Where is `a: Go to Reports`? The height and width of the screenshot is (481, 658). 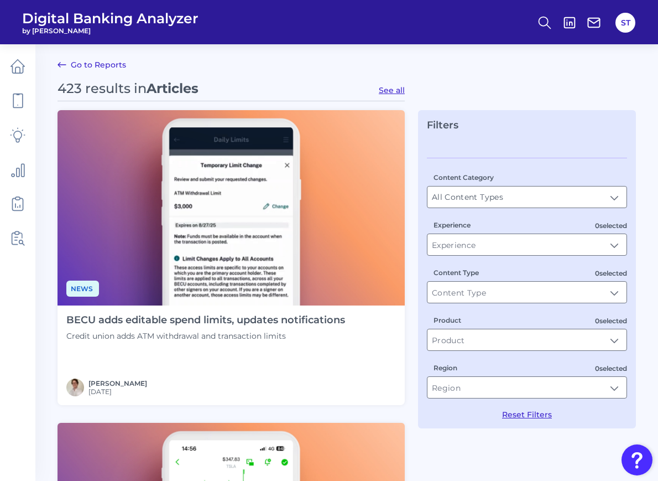 a: Go to Reports is located at coordinates (92, 65).